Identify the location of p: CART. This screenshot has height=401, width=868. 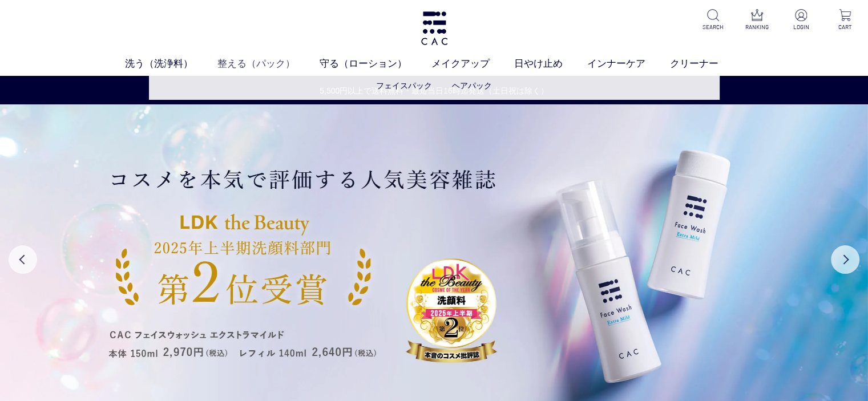
(845, 27).